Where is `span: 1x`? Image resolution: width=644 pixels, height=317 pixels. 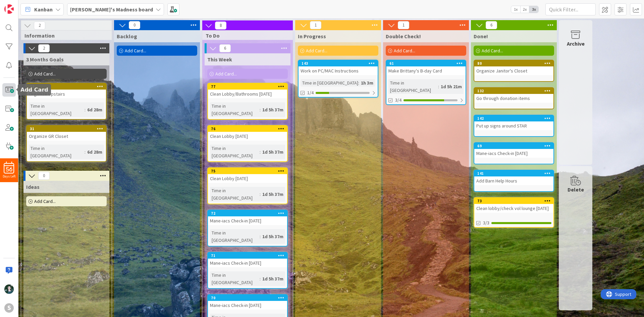
span: 1x is located at coordinates (515, 10).